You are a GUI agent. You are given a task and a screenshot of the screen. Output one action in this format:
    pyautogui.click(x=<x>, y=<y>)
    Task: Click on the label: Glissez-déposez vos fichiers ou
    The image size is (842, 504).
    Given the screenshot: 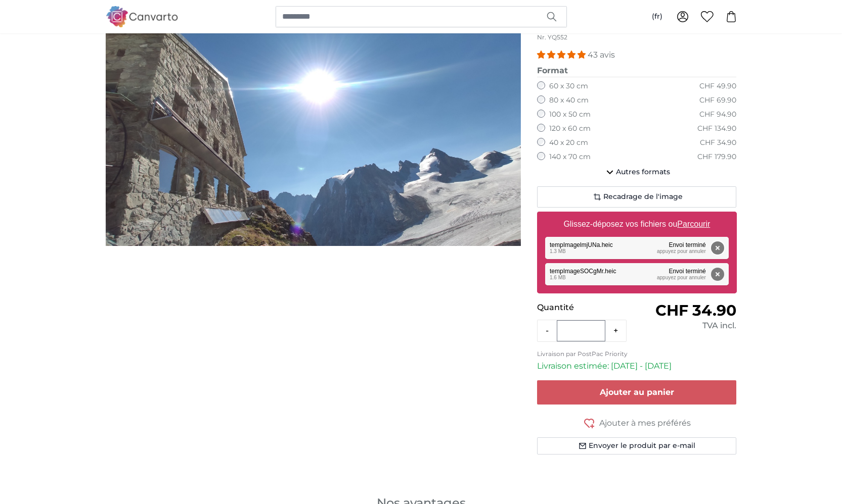 What is the action you would take?
    pyautogui.click(x=637, y=224)
    